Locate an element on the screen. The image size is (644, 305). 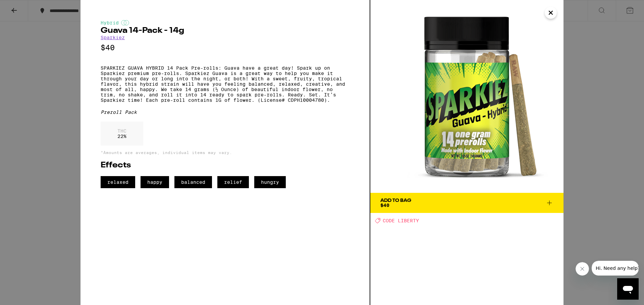
span: balanced is located at coordinates (193, 182).